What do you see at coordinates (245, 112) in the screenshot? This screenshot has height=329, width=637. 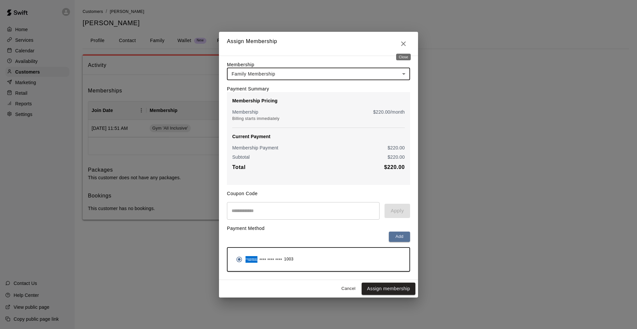 I see `p: Membership` at bounding box center [245, 112].